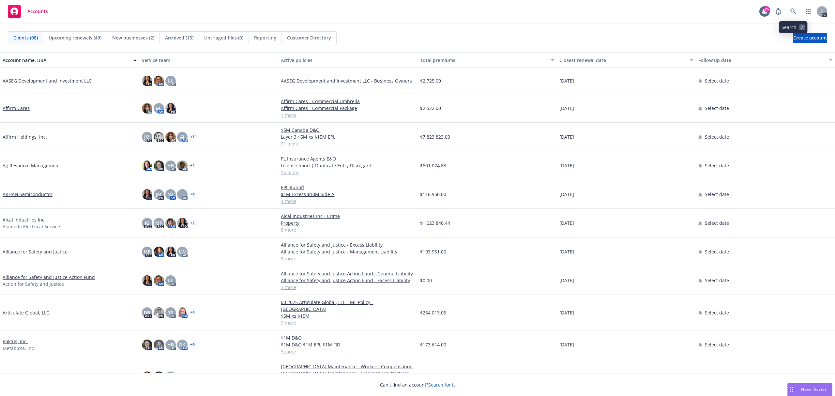  I want to click on span: $193,951.00, so click(433, 251).